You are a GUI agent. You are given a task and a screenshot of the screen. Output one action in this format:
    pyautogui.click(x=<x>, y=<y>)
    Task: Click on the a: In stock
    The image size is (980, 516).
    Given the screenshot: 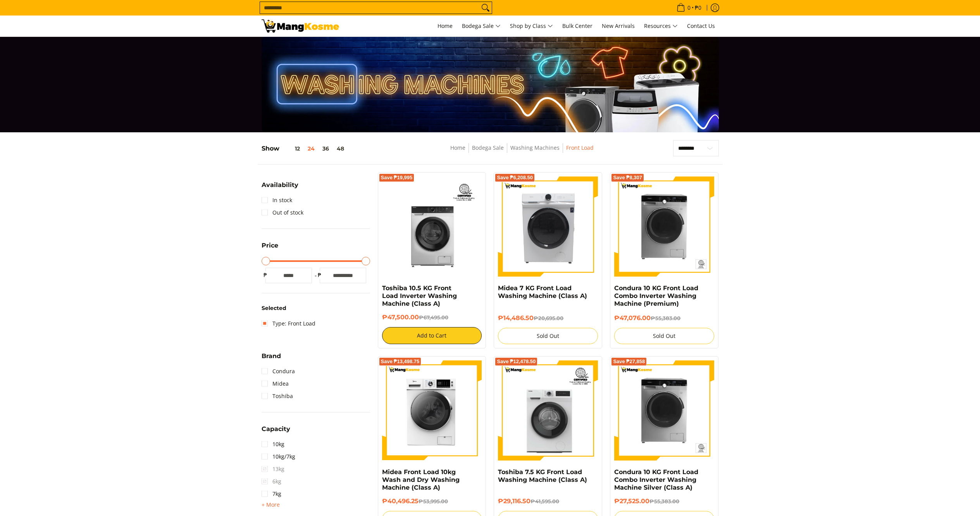 What is the action you would take?
    pyautogui.click(x=276, y=200)
    